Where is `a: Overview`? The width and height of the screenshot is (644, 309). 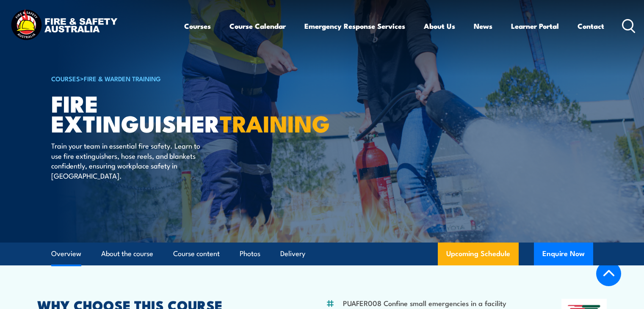 a: Overview is located at coordinates (66, 254).